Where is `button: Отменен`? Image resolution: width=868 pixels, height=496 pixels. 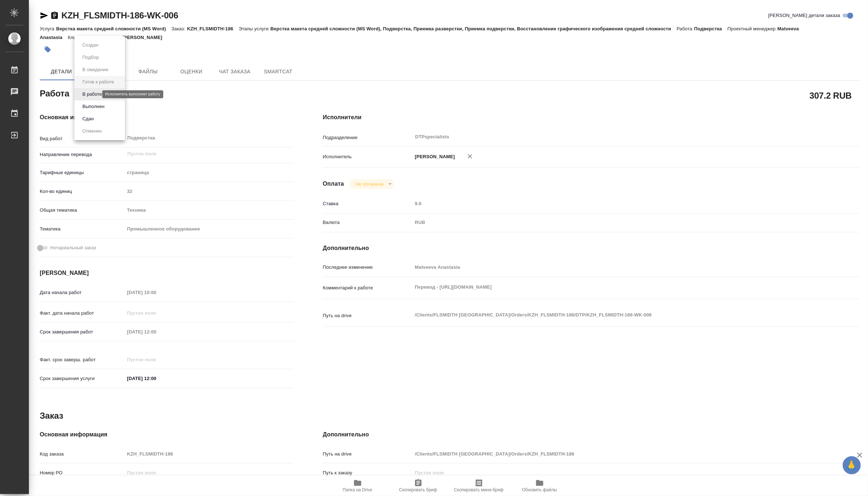
button: Отменен is located at coordinates (92, 131).